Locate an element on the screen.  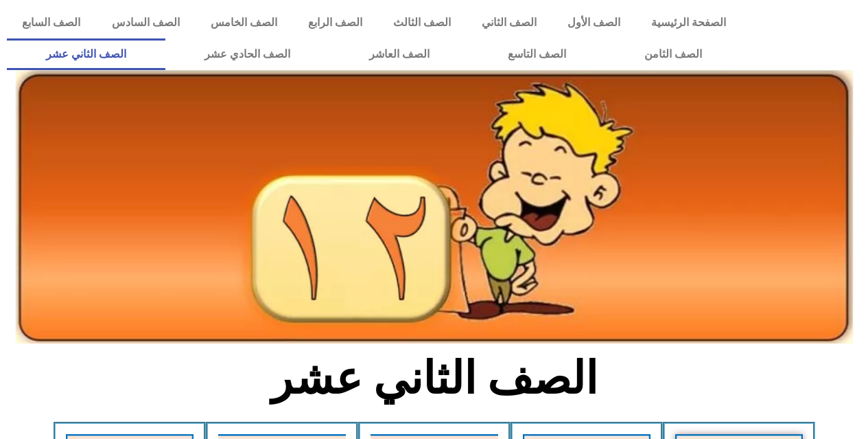
a: الصفحة الرئيسية is located at coordinates (688, 23).